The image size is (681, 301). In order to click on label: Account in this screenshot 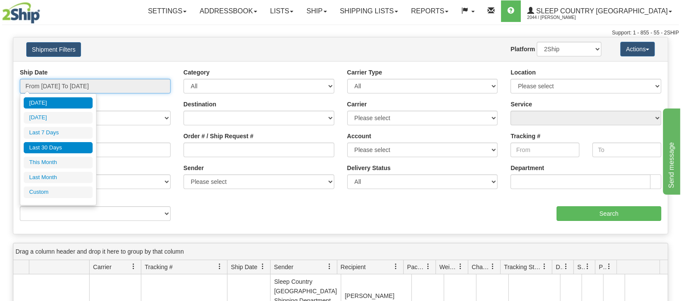, I will do `click(359, 136)`.